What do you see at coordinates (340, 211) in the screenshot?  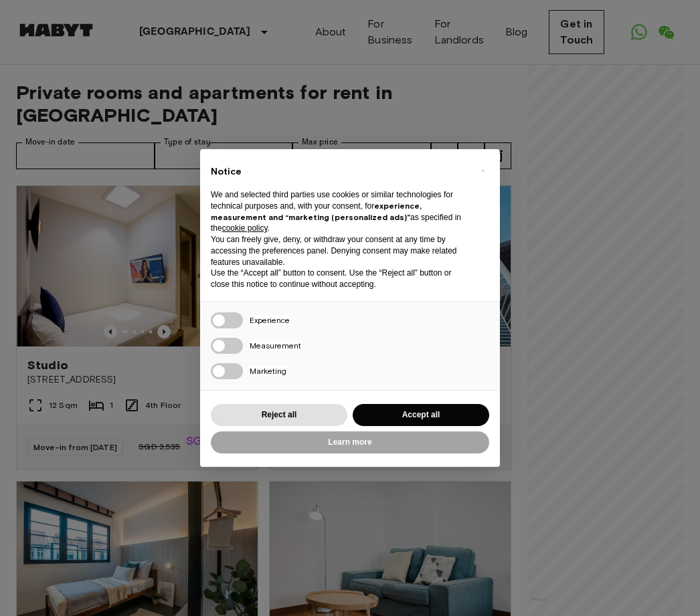 I see `p: We and selected third parties use cookies or similar technologies for technical purposes and, wit...` at bounding box center [340, 211].